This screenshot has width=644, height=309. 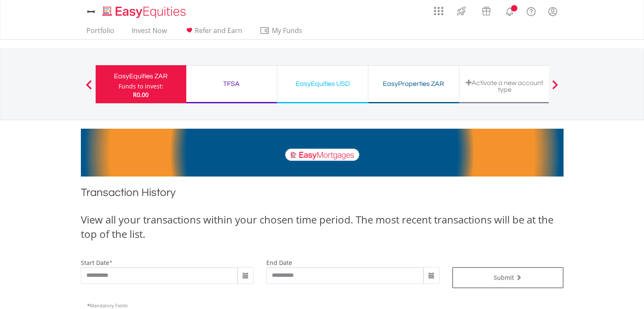 What do you see at coordinates (107, 305) in the screenshot?
I see `span: Mandatory Fields` at bounding box center [107, 305].